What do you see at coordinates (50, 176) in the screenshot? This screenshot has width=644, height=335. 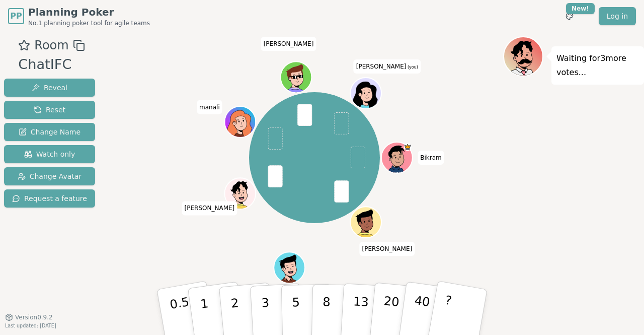 I see `span: Change Avatar` at bounding box center [50, 176].